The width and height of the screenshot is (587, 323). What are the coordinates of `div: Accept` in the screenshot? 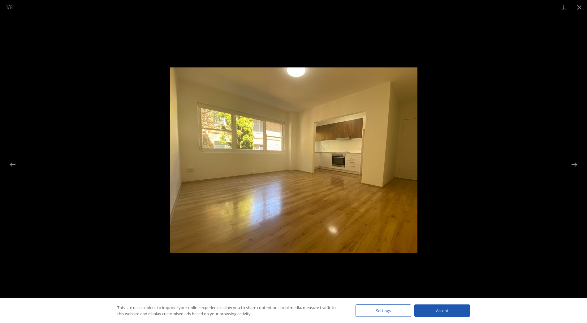 It's located at (442, 311).